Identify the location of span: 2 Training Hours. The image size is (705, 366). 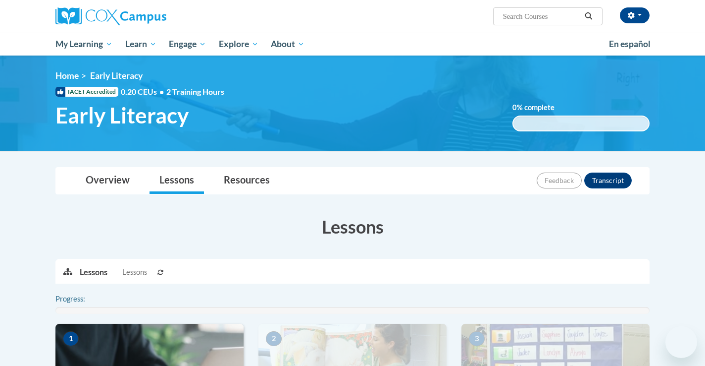
(195, 91).